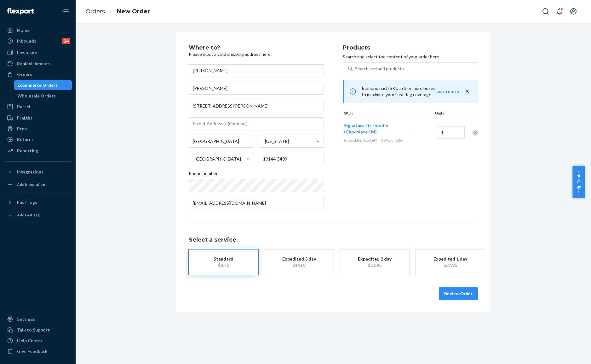  Describe the element at coordinates (299, 265) in the screenshot. I see `div: $14.07` at that location.